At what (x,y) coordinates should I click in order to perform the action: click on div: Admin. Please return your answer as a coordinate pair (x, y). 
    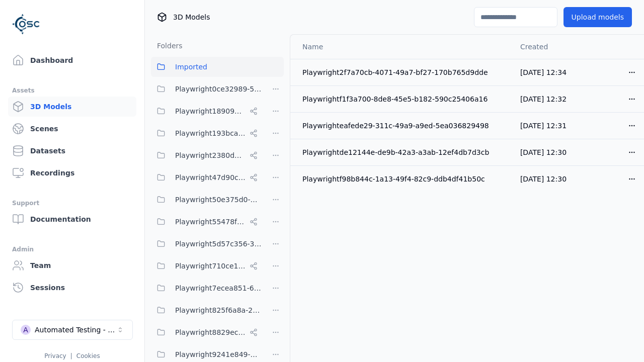
    Looking at the image, I should click on (72, 249).